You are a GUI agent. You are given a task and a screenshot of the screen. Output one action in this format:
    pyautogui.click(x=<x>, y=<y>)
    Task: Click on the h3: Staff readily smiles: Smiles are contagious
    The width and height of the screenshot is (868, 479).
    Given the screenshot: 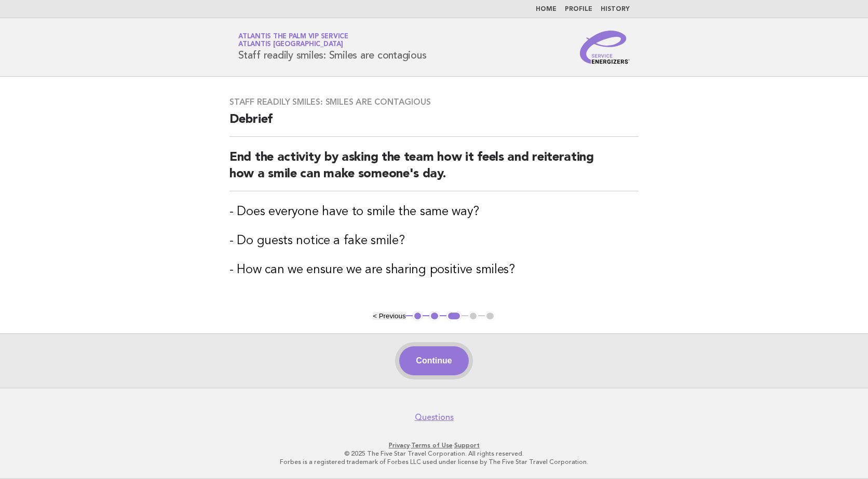 What is the action you would take?
    pyautogui.click(x=434, y=102)
    